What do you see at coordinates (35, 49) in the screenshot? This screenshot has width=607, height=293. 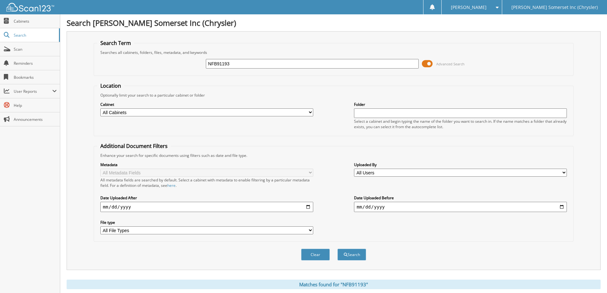 I see `span: Scan` at bounding box center [35, 49].